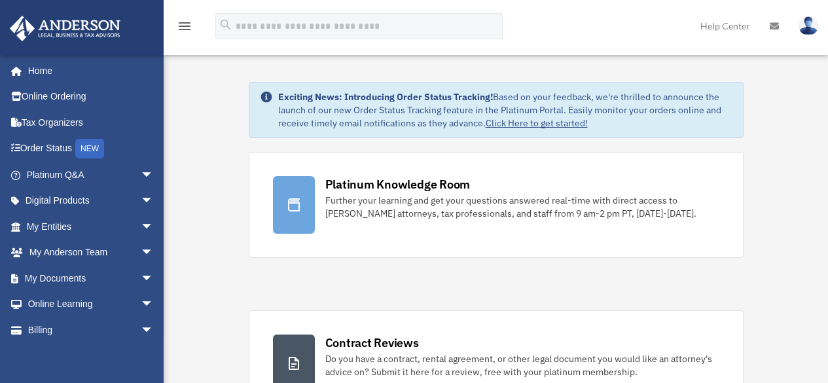 The width and height of the screenshot is (828, 383). Describe the element at coordinates (88, 71) in the screenshot. I see `a: Home` at that location.